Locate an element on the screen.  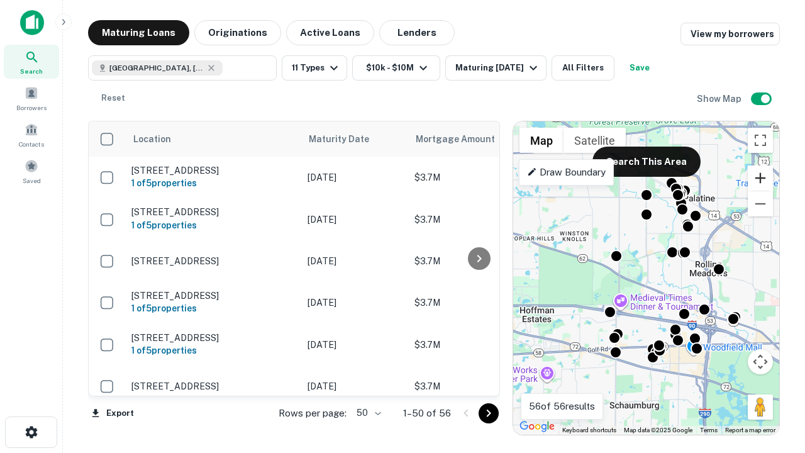
button: Lenders is located at coordinates (417, 33).